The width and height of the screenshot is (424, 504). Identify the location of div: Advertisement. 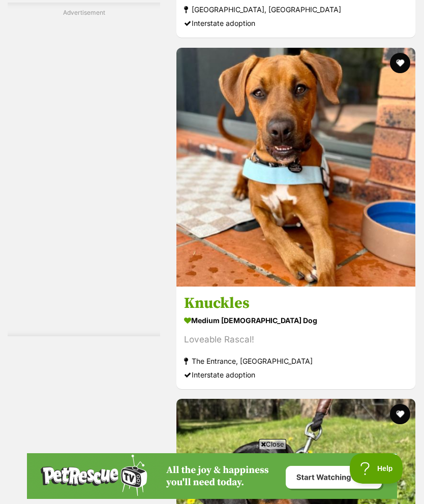
(84, 169).